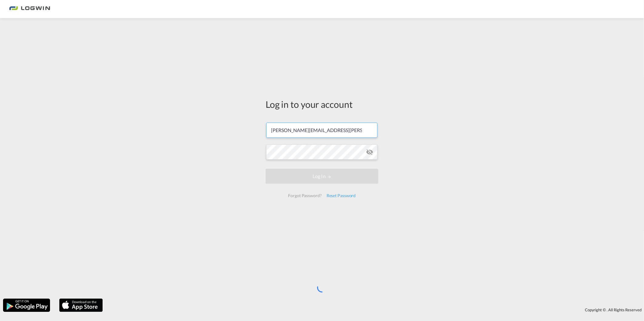  Describe the element at coordinates (341, 196) in the screenshot. I see `div: Reset Password` at that location.